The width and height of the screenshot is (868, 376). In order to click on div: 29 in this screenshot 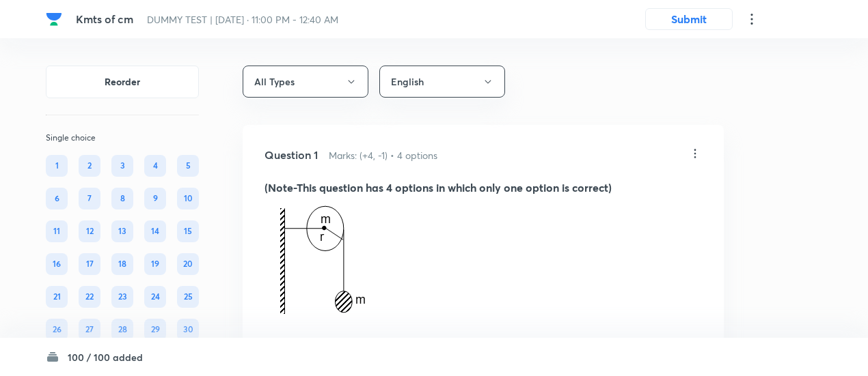, I will do `click(155, 330)`.